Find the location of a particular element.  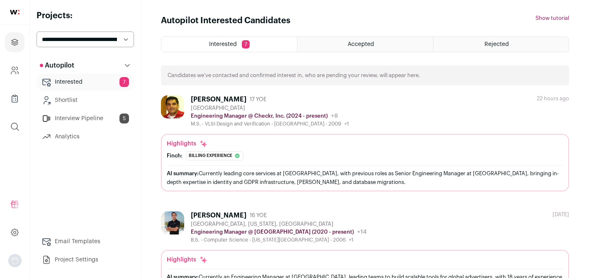

div: Billing experience is located at coordinates (215, 156).